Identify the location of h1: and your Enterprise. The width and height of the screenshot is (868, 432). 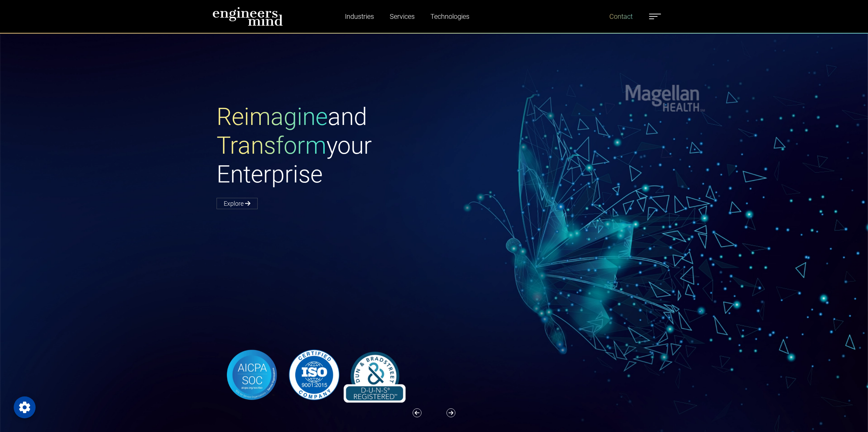
(326, 145).